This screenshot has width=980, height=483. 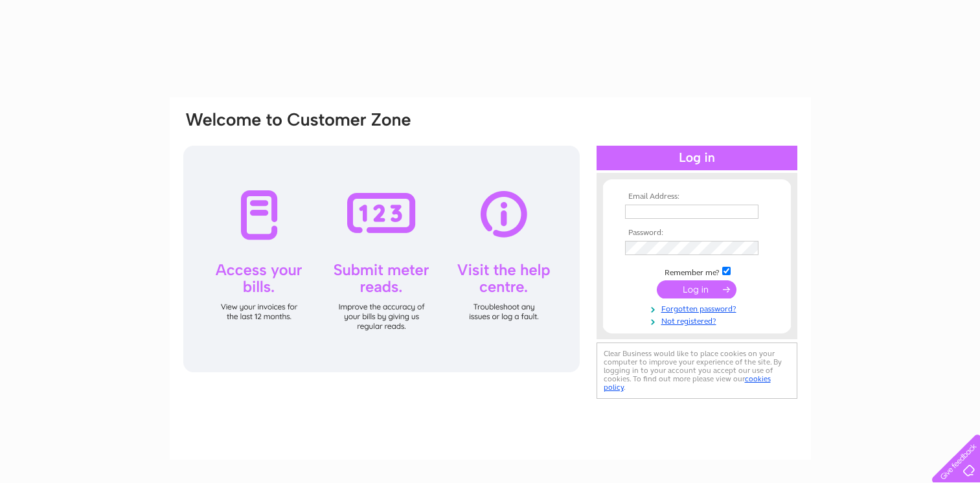 I want to click on td: Remember me?, so click(x=697, y=272).